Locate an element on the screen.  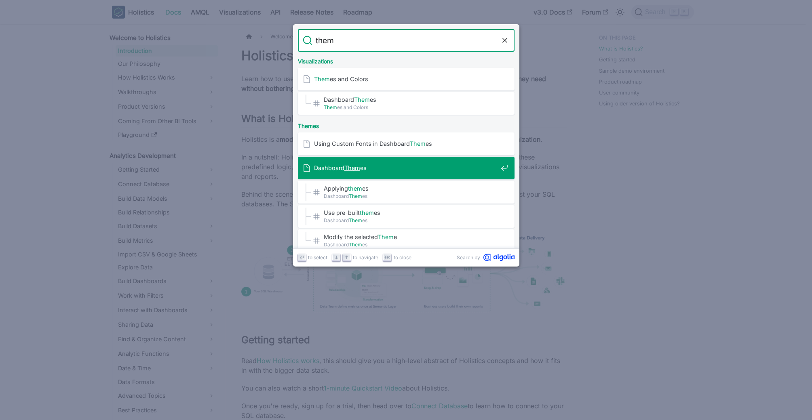
a: Modify the selectedTheme​DashboardThemes is located at coordinates (406, 241).